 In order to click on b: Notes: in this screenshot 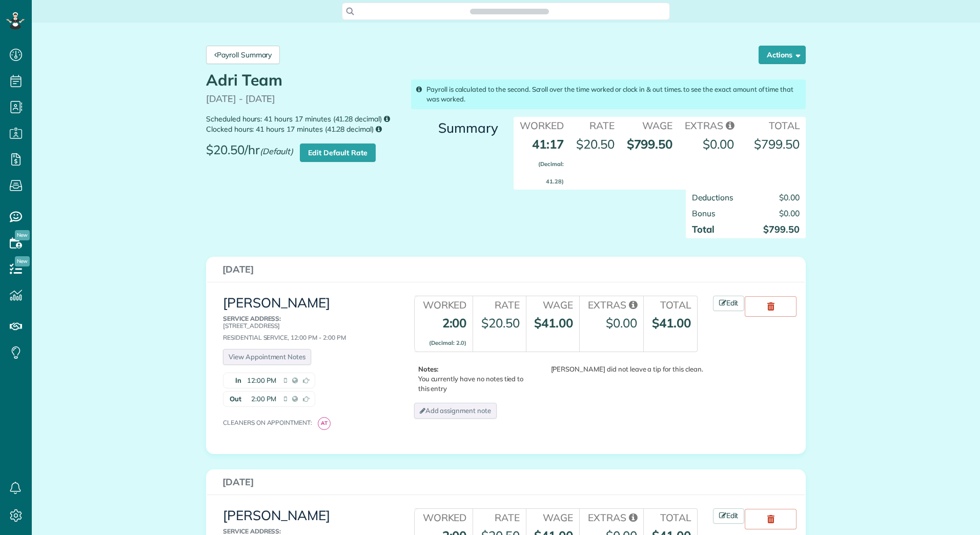, I will do `click(428, 369)`.